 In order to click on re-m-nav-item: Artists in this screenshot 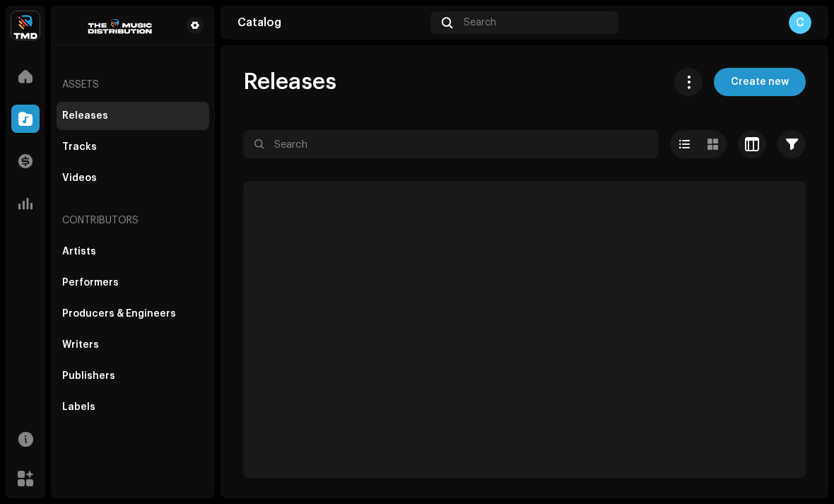, I will do `click(133, 251)`.